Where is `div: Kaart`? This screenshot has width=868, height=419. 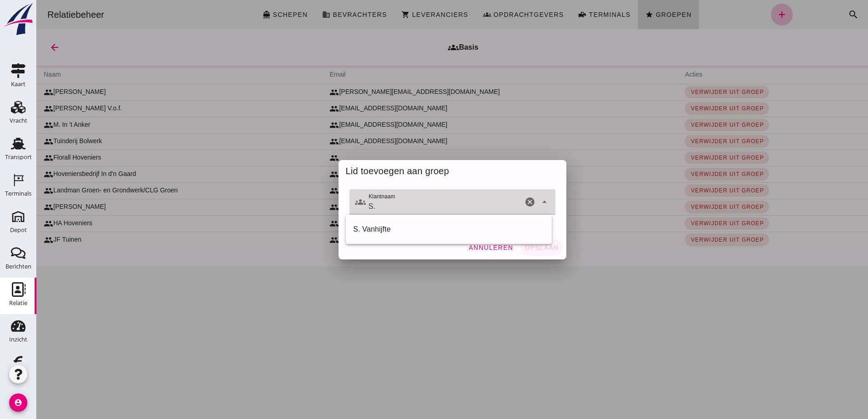 div: Kaart is located at coordinates (18, 83).